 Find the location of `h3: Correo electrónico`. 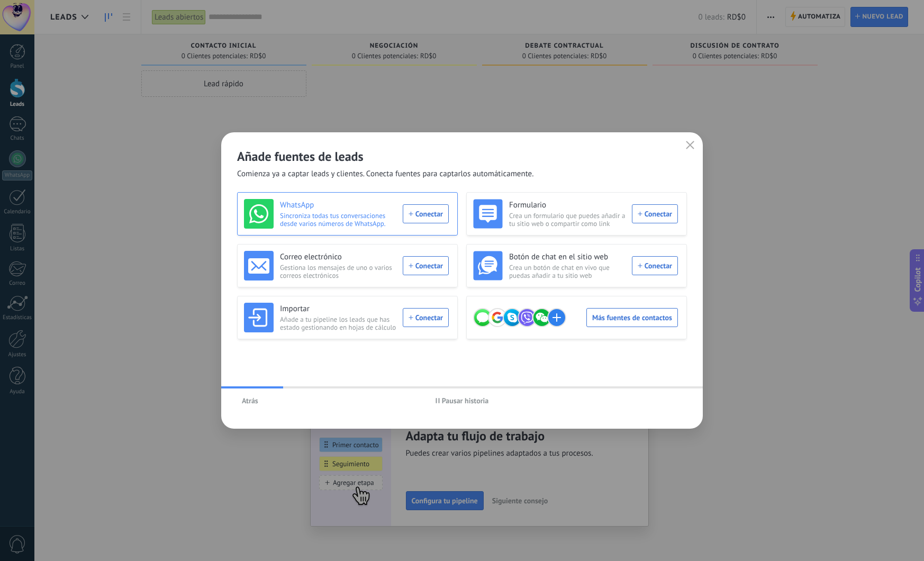

h3: Correo electrónico is located at coordinates (338, 257).